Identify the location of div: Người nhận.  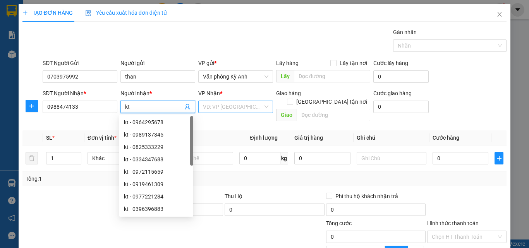
(158, 93).